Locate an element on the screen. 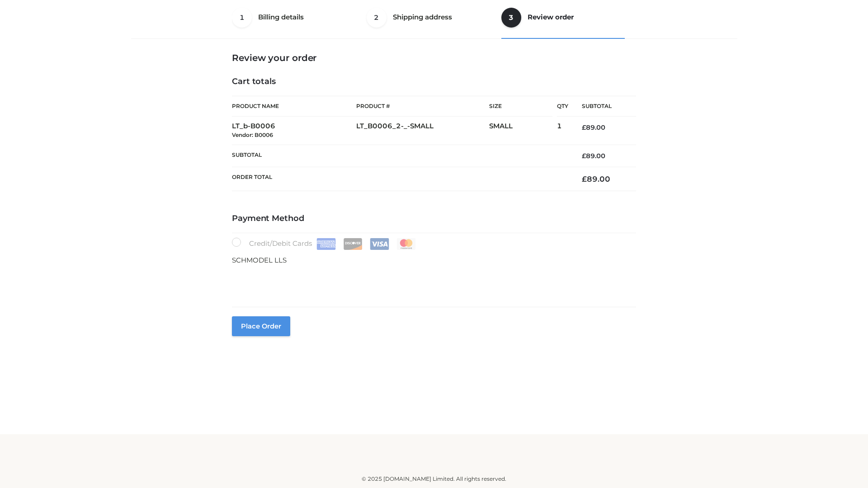  td: LT_b-B0006 is located at coordinates (294, 130).